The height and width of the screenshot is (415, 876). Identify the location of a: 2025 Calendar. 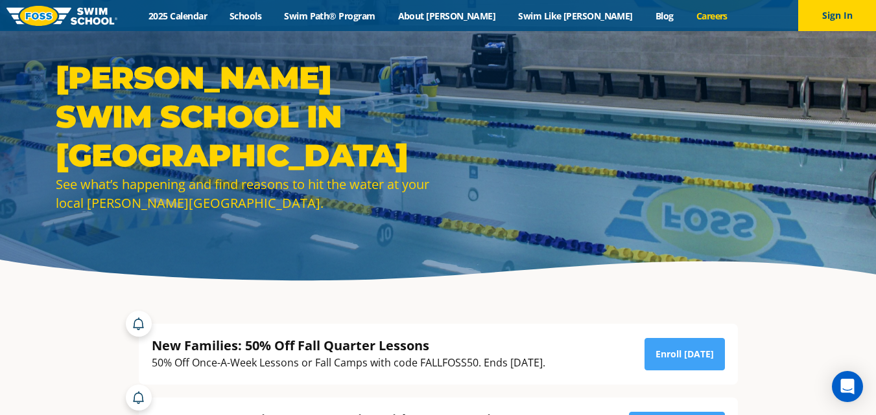
(178, 16).